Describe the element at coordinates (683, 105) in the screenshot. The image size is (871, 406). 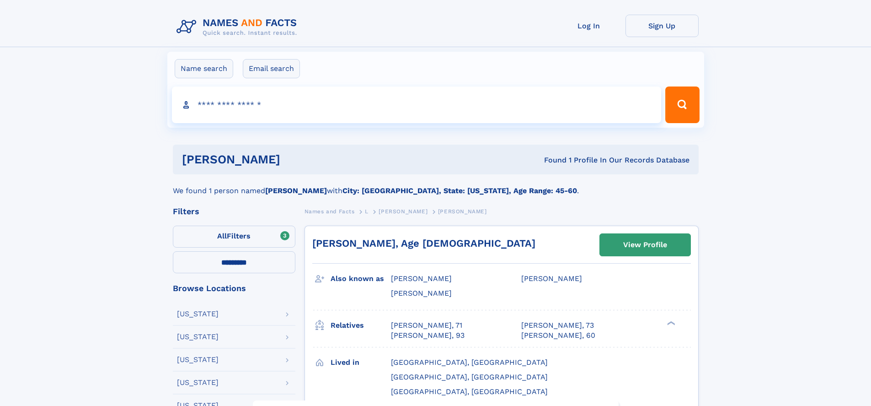
I see `button: Search Button` at that location.